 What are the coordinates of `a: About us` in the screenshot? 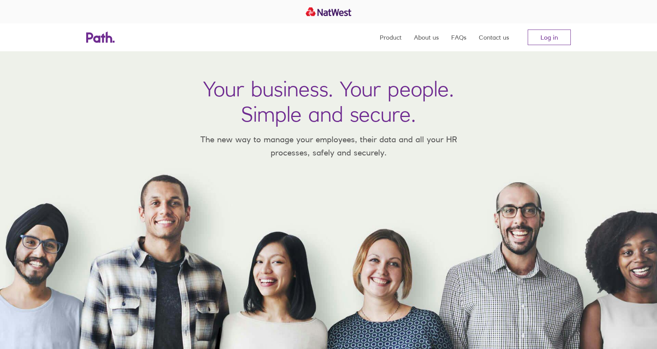 It's located at (426, 37).